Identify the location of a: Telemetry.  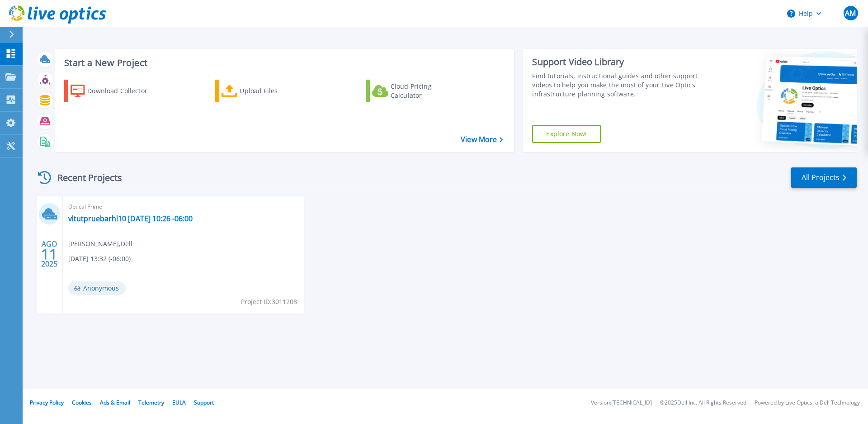
(151, 402).